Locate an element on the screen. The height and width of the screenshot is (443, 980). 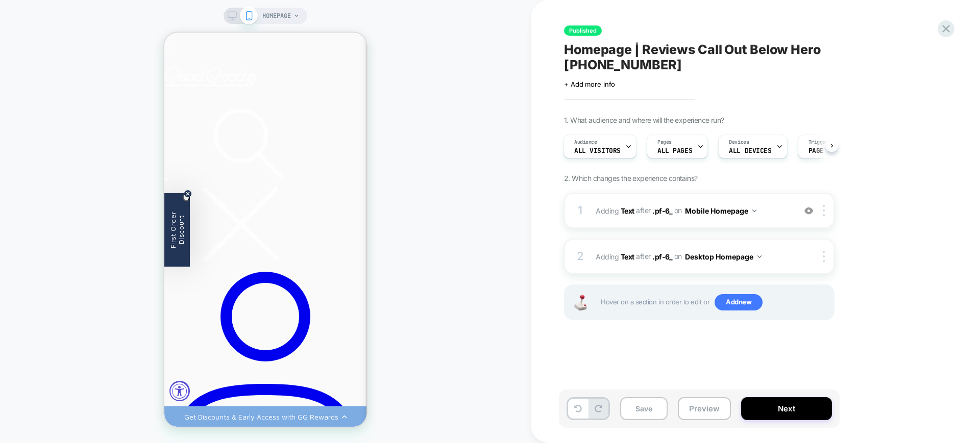
span: Published is located at coordinates (583, 30).